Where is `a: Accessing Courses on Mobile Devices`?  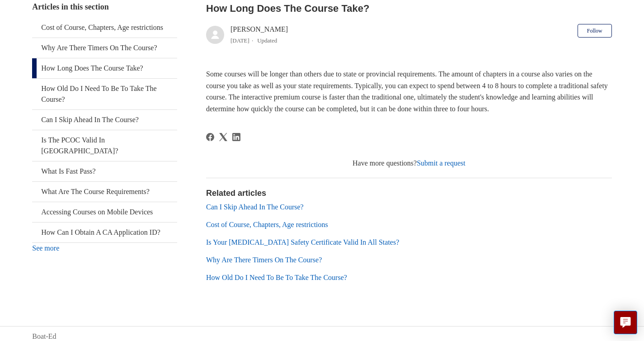
a: Accessing Courses on Mobile Devices is located at coordinates (105, 212).